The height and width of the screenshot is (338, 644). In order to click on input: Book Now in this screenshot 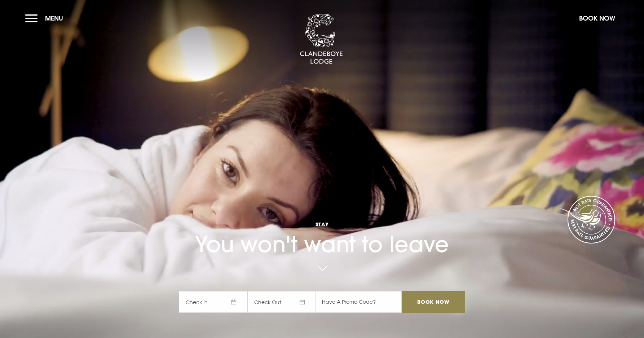, I will do `click(433, 302)`.